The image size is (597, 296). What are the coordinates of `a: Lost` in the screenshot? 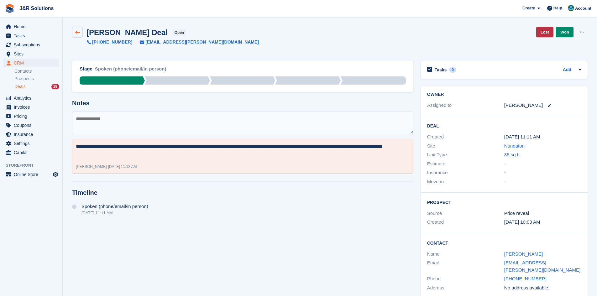 It's located at (545, 32).